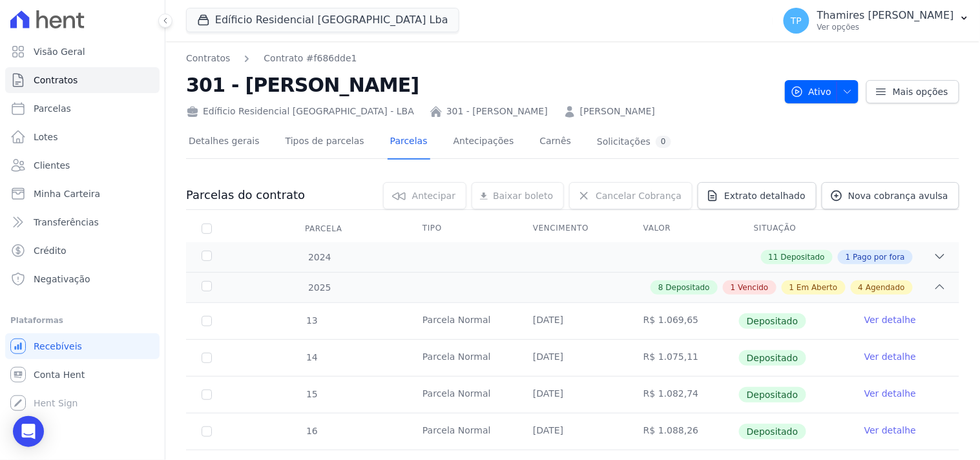 Image resolution: width=980 pixels, height=460 pixels. What do you see at coordinates (29, 431) in the screenshot?
I see `div: Open Intercom Messenger` at bounding box center [29, 431].